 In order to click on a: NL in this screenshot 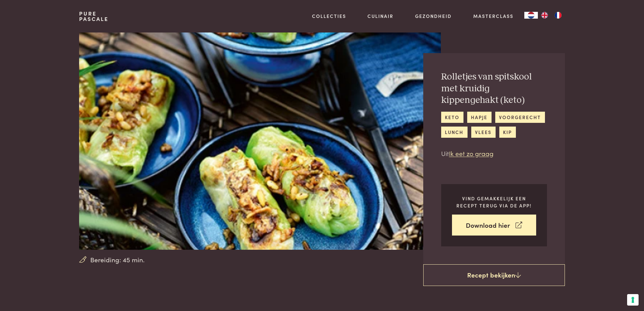, I will do `click(531, 15)`.